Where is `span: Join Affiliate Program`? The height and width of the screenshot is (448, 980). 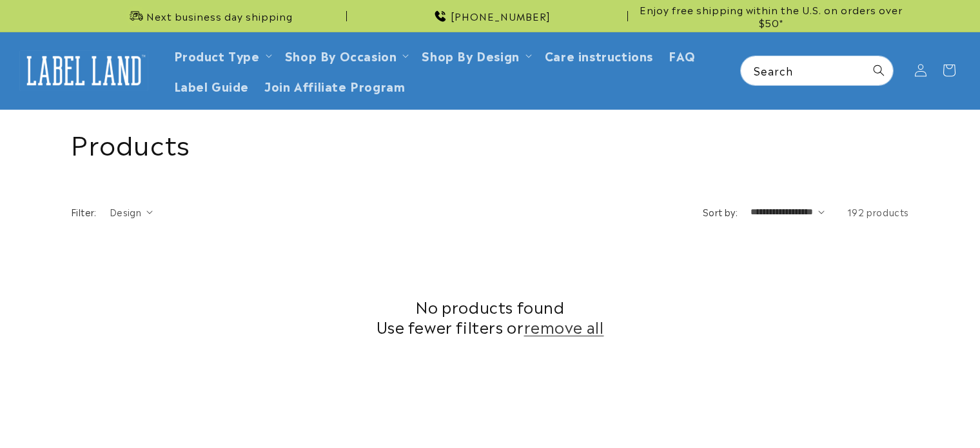
span: Join Affiliate Program is located at coordinates (335, 85).